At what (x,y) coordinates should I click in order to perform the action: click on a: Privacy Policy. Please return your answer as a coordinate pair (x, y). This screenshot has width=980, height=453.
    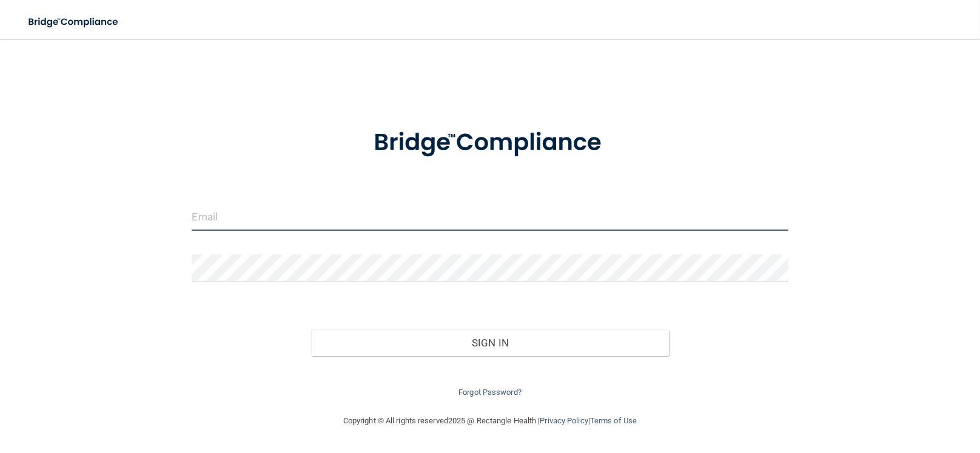
    Looking at the image, I should click on (563, 421).